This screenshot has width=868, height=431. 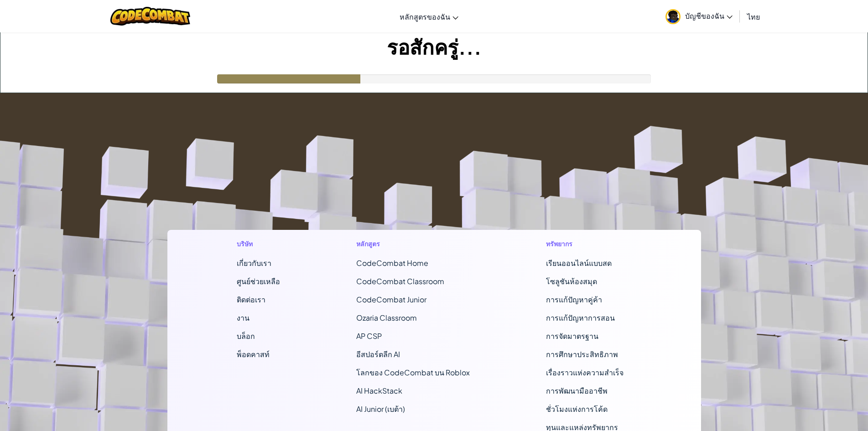 What do you see at coordinates (150, 16) in the screenshot?
I see `a: CodeCombat logo` at bounding box center [150, 16].